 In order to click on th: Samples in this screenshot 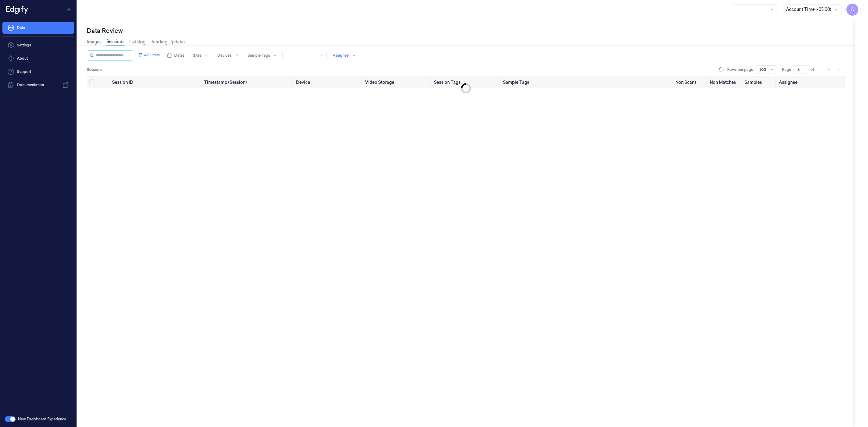, I will do `click(760, 82)`.